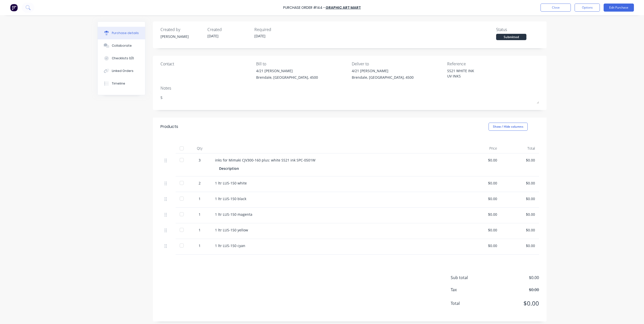 This screenshot has width=644, height=324. I want to click on img: Factory, so click(14, 8).